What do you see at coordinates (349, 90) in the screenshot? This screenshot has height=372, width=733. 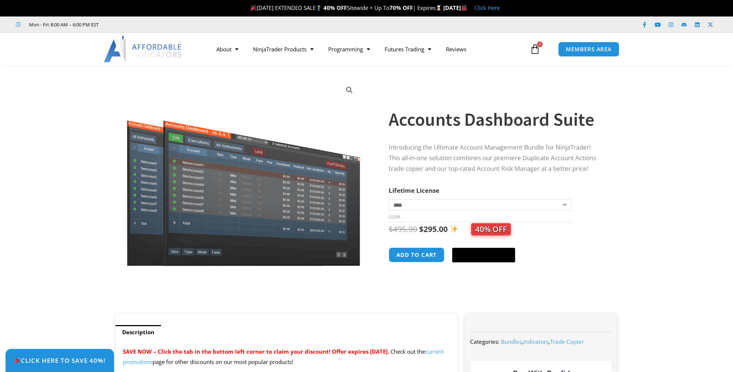 I see `a: View full-screen image gallery` at bounding box center [349, 90].